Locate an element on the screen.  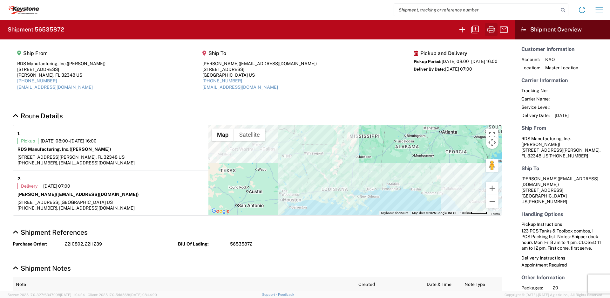
button: Toggle fullscreen view is located at coordinates (492, 135).